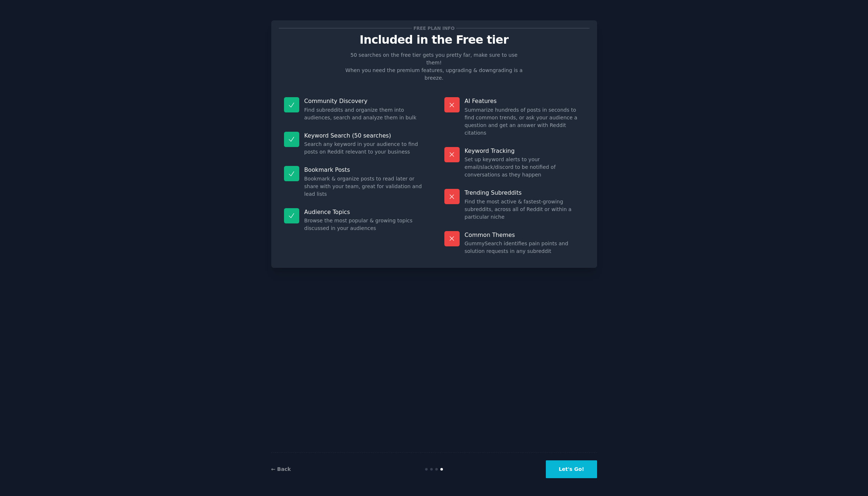  Describe the element at coordinates (524, 167) in the screenshot. I see `dd: Set up keyword alerts to your email/slack/discord to be notified of conversations as they happen` at that location.